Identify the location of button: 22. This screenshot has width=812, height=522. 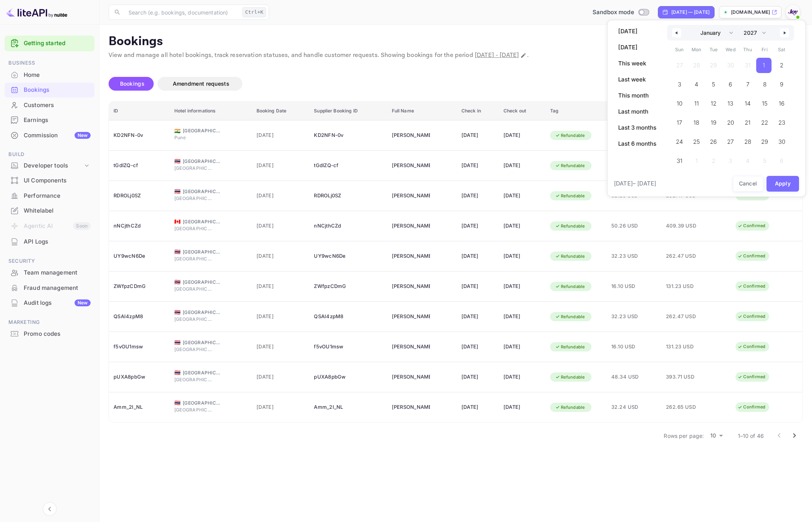
(764, 121).